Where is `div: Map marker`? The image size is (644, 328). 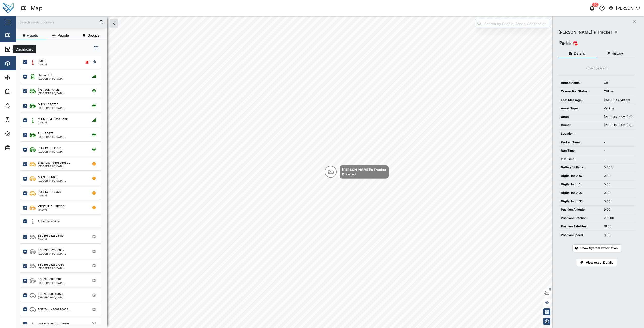 div: Map marker is located at coordinates (357, 172).